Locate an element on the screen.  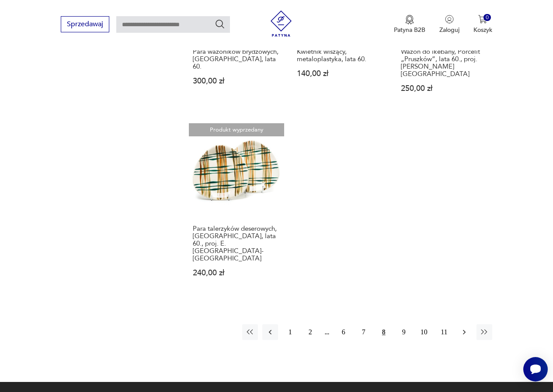
a: Produkt wyprzedanyPara talerzyków deserowych, Włocławek, lata 60., proj. E. Piwek-BiałoborskaPara... is located at coordinates (236, 208).